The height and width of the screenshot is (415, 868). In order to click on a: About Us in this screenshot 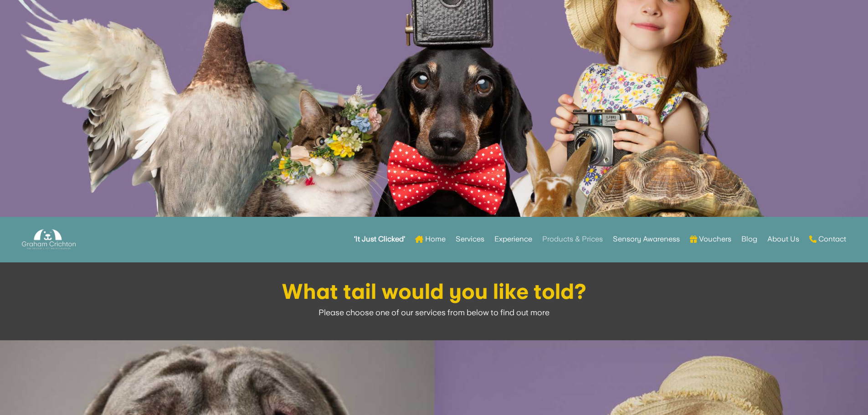, I will do `click(783, 239)`.